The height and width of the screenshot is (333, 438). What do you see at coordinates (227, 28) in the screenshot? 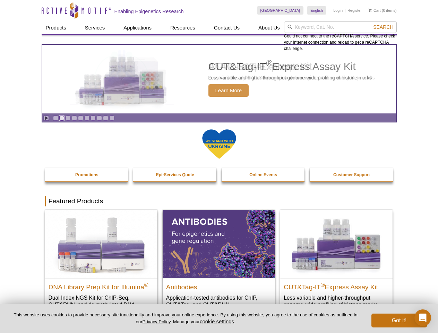
I see `a: Contact Us` at bounding box center [227, 28].